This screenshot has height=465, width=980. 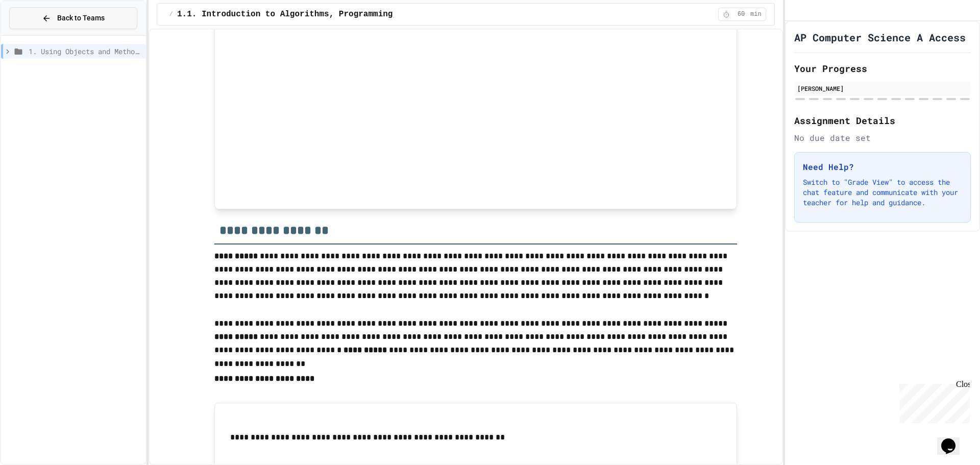 What do you see at coordinates (73, 18) in the screenshot?
I see `button: Back to Teams` at bounding box center [73, 18].